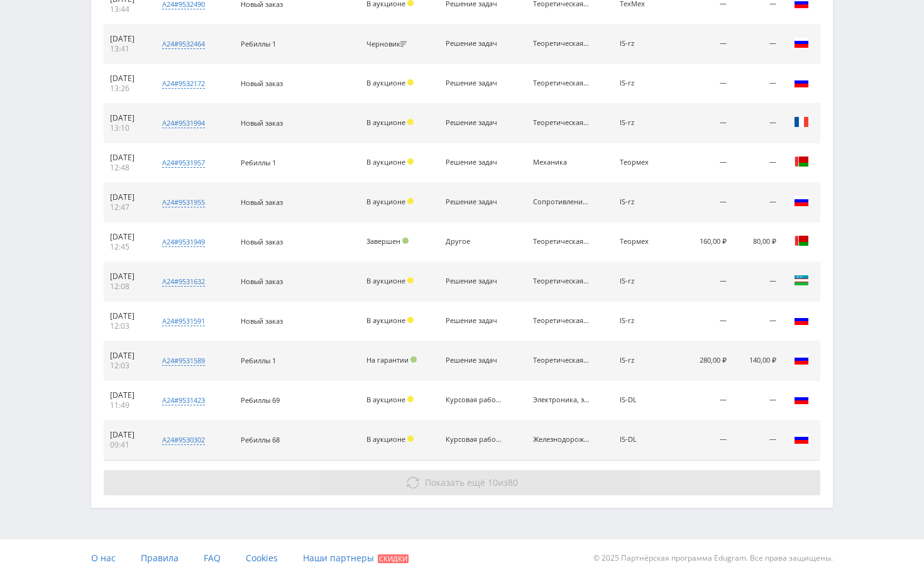 This screenshot has width=924, height=577. What do you see at coordinates (801, 122) in the screenshot?
I see `img: fra.png` at bounding box center [801, 122].